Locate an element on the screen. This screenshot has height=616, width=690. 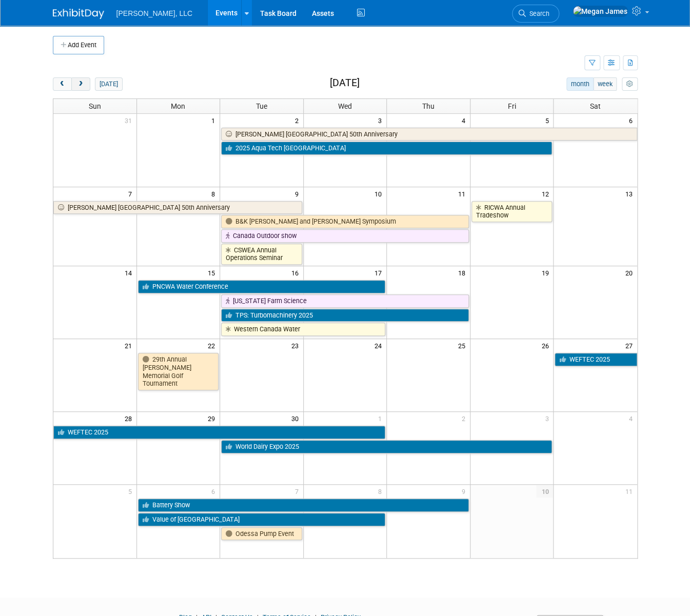
span: 14 is located at coordinates (130, 272).